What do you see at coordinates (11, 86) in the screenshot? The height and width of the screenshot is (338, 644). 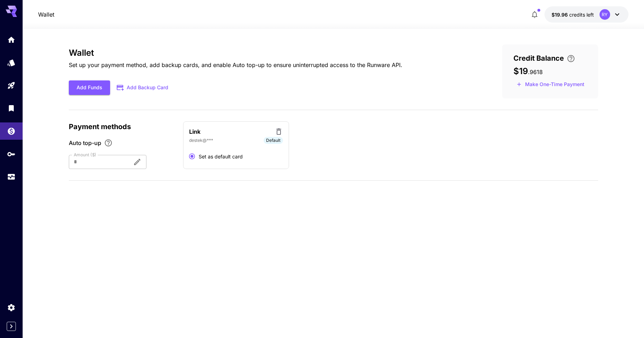 I see `div: Playground` at bounding box center [11, 86].